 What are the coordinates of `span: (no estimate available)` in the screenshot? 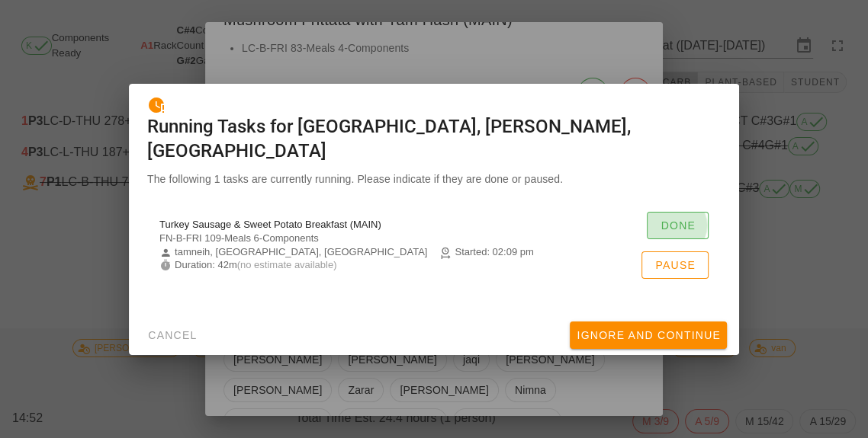 It's located at (286, 264).